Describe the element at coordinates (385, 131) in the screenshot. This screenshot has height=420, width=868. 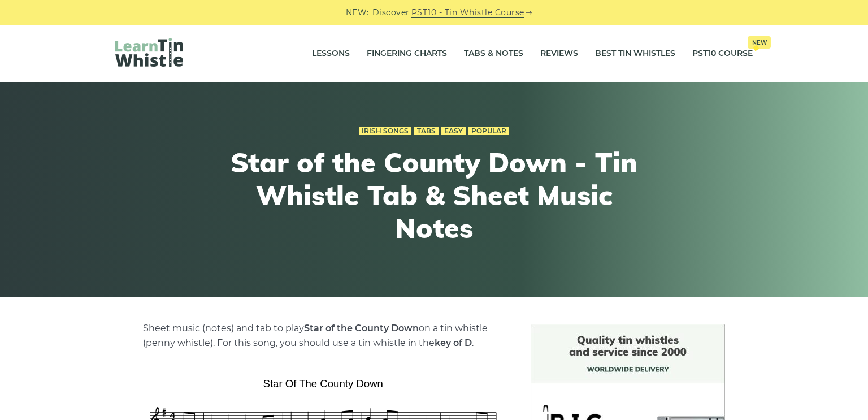
I see `a: Irish Songs` at that location.